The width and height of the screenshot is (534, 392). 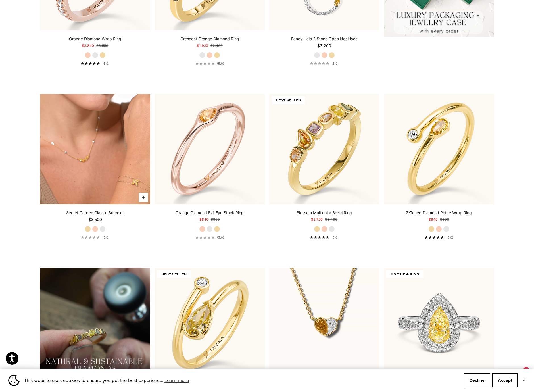 What do you see at coordinates (324, 213) in the screenshot?
I see `a: Blossom Multicolor Bezel Ring` at bounding box center [324, 213].